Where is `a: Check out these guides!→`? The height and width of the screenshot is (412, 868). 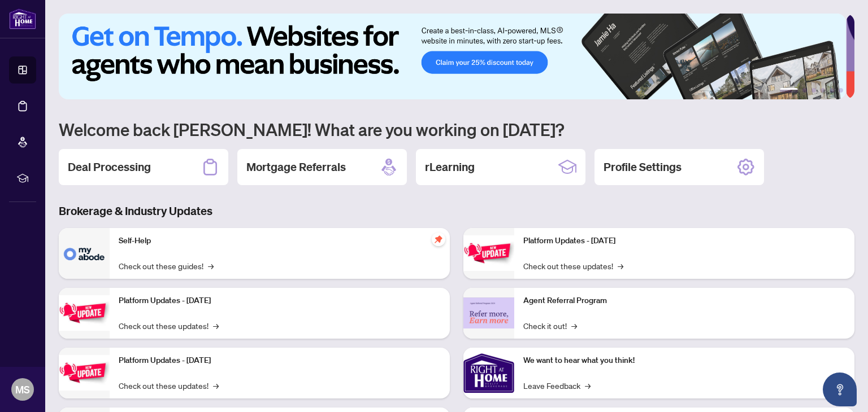
a: Check out these guides!→ is located at coordinates (166, 266).